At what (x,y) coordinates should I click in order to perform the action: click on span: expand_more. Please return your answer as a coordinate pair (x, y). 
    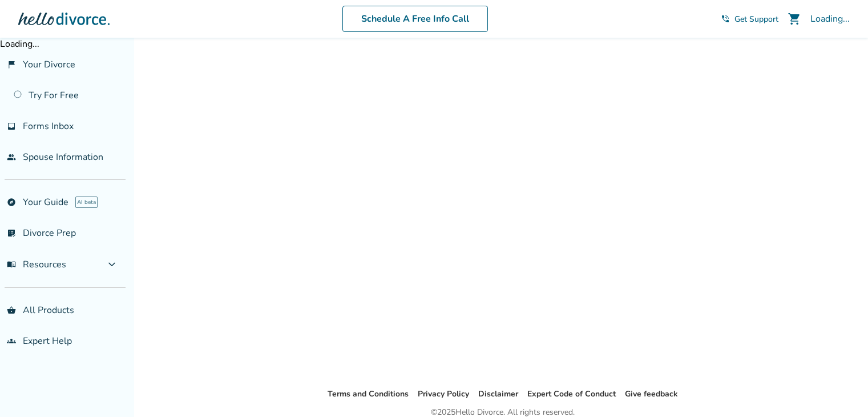
    Looking at the image, I should click on (112, 265).